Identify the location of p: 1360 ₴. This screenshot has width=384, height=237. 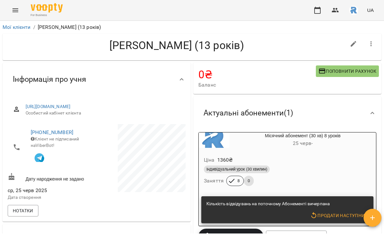
(225, 160).